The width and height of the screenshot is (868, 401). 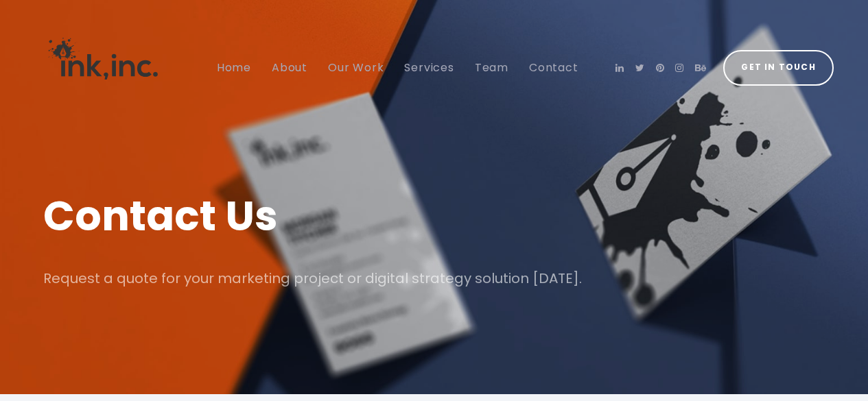 I want to click on span: Our Work, so click(x=355, y=67).